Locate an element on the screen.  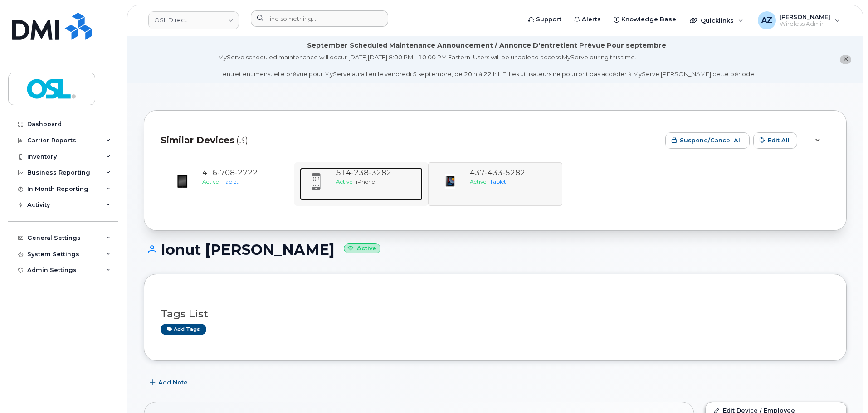
button: Edit All is located at coordinates (775, 141).